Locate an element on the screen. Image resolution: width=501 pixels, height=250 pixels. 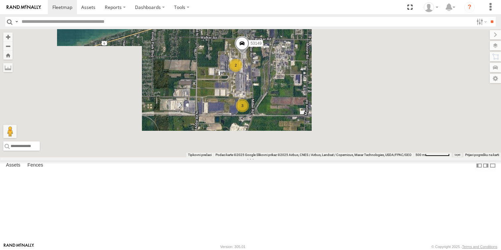
label: Dock Summary Table to the Right is located at coordinates (486, 165).